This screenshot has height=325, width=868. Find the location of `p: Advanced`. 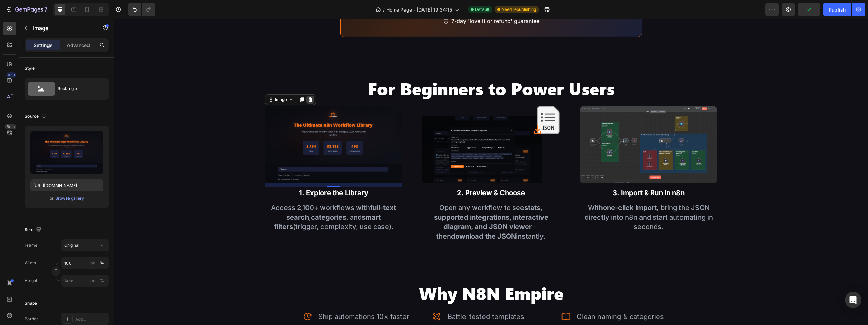

p: Advanced is located at coordinates (79, 45).